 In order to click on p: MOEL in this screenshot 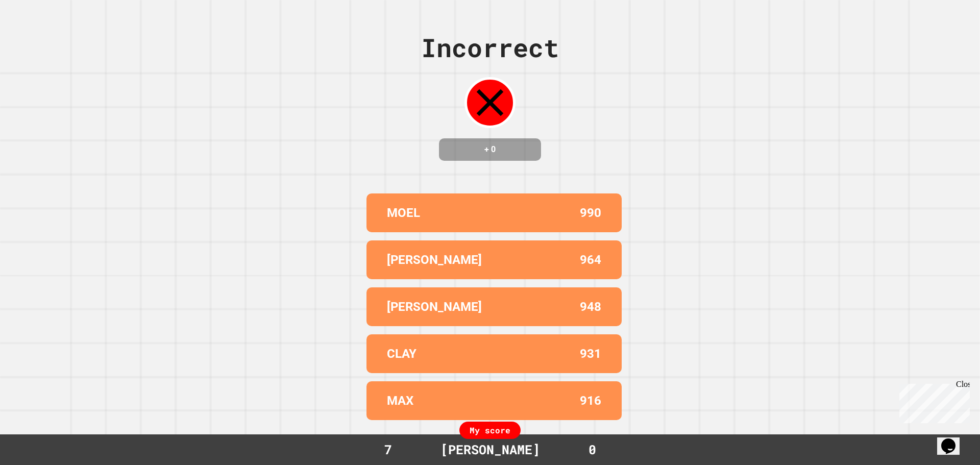, I will do `click(403, 213)`.